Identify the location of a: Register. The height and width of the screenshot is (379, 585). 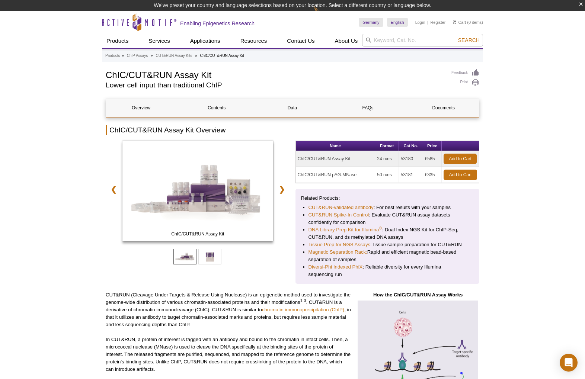
(438, 22).